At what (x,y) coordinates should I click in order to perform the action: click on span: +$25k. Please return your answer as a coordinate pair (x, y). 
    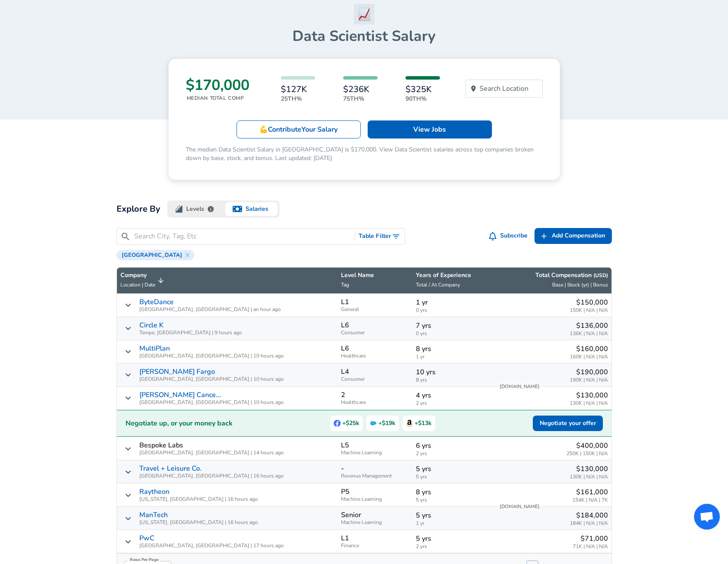
    Looking at the image, I should click on (347, 423).